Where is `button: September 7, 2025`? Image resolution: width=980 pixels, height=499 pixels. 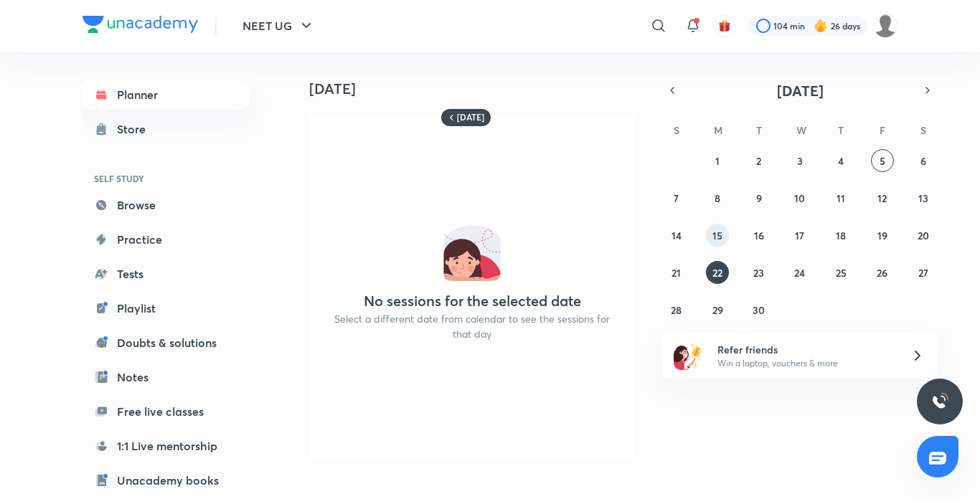
button: September 7, 2025 is located at coordinates (676, 198).